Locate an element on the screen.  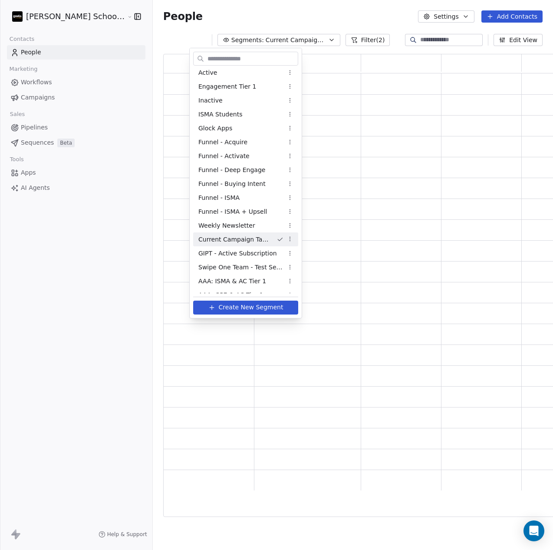
span: Create New Segment is located at coordinates (251, 307).